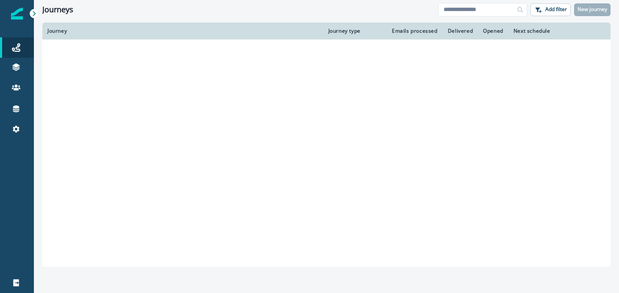 This screenshot has width=619, height=293. I want to click on p: New journey, so click(593, 9).